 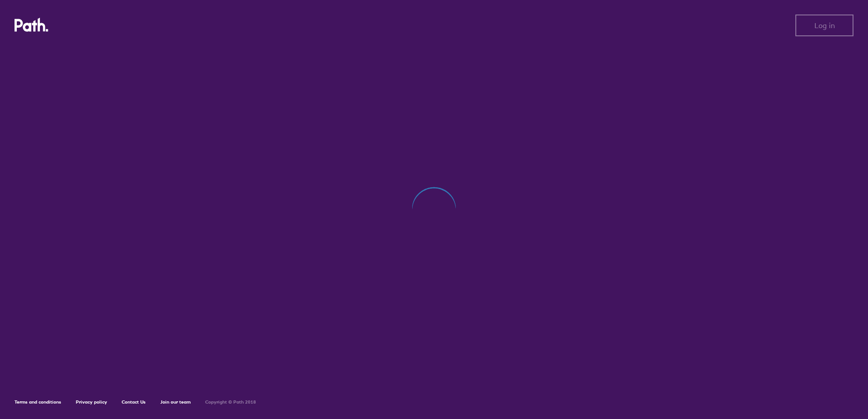 I want to click on h6: Copyright © Path 2018, so click(x=231, y=403).